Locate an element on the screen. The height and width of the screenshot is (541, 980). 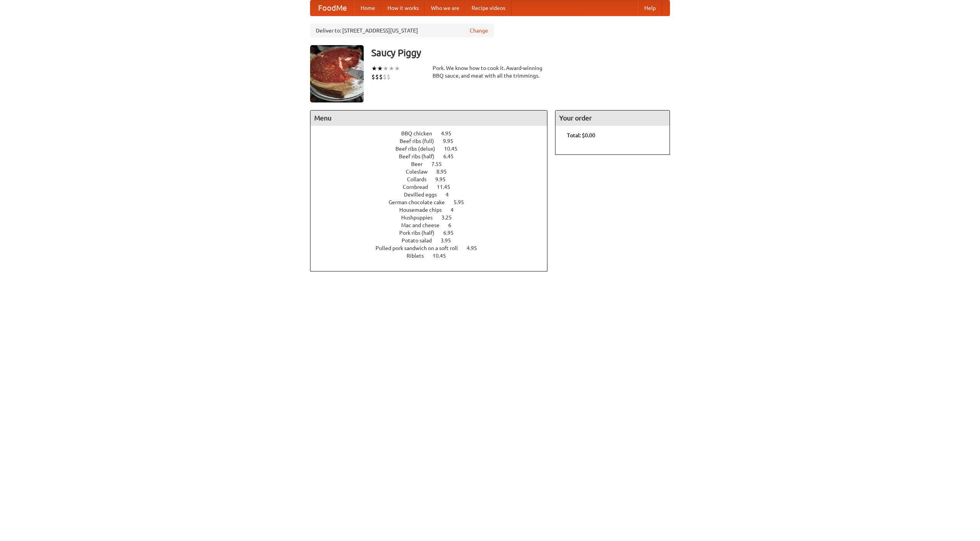
span: German chocolate cake is located at coordinates (420, 203).